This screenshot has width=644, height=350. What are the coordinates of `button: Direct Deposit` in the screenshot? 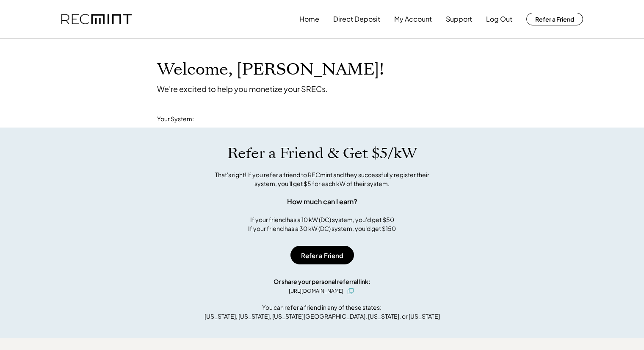 It's located at (357, 19).